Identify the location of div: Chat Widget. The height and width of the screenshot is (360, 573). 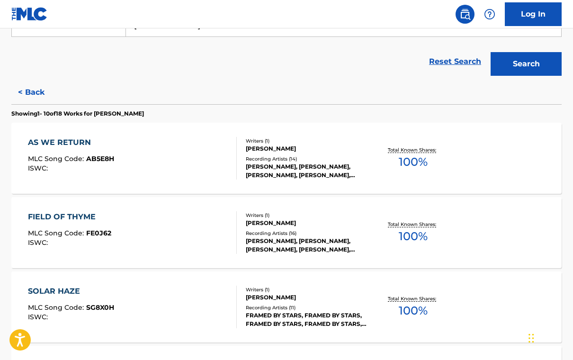
(549, 337).